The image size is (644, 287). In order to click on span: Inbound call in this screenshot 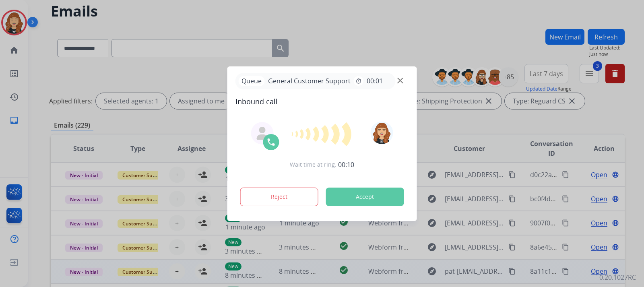, I will do `click(322, 101)`.